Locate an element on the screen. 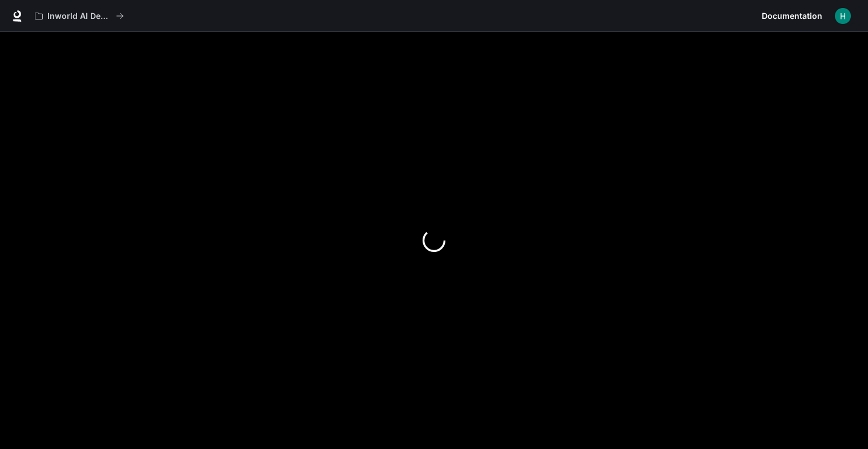 The width and height of the screenshot is (868, 449). p: Inworld AI Demos is located at coordinates (80, 16).